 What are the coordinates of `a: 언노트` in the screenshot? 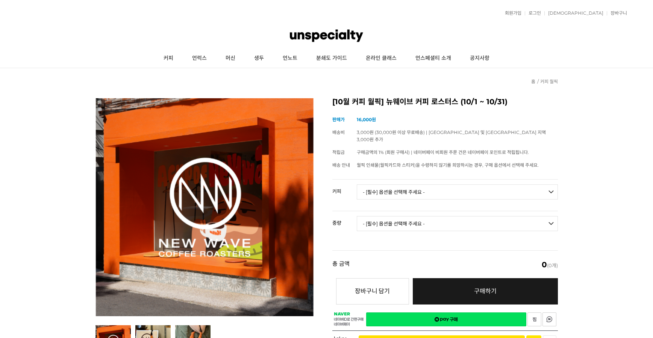 It's located at (290, 58).